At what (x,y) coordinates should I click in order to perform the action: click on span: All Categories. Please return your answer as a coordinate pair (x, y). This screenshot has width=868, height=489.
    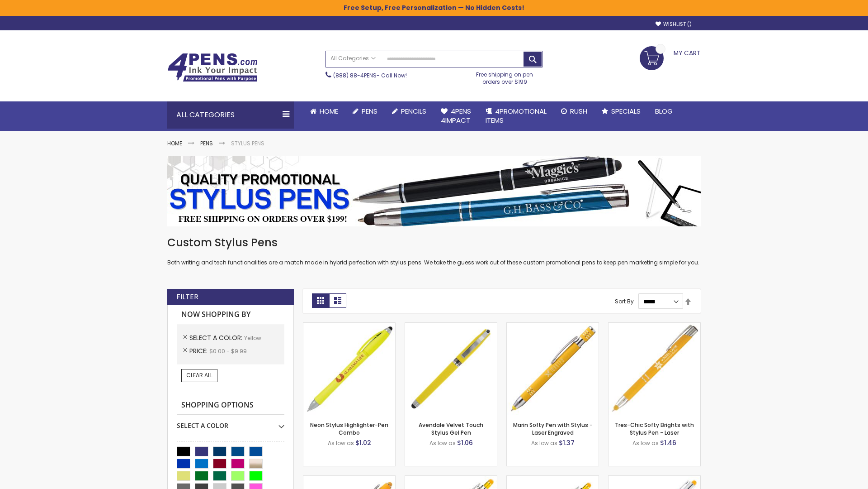
    Looking at the image, I should click on (353, 58).